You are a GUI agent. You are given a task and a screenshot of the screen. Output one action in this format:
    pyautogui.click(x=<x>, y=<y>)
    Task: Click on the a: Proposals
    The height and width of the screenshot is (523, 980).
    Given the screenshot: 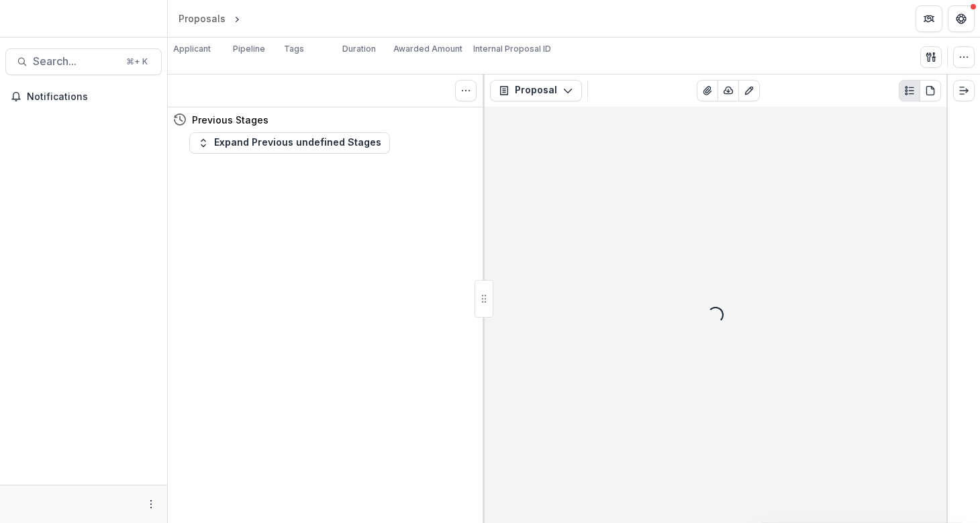 What is the action you would take?
    pyautogui.click(x=202, y=18)
    